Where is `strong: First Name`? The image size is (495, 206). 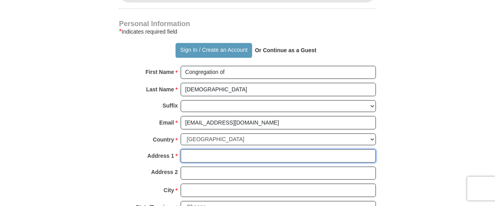
strong: First Name is located at coordinates (160, 72).